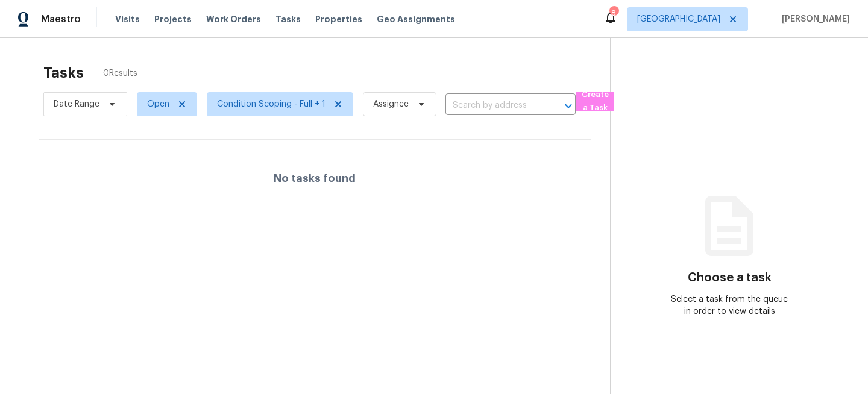  Describe the element at coordinates (288, 19) in the screenshot. I see `span: Tasks` at that location.